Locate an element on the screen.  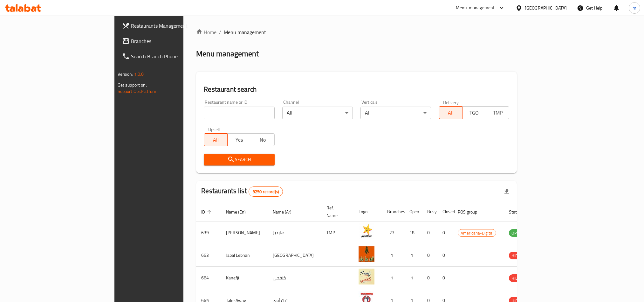
span: m is located at coordinates (634, 8).